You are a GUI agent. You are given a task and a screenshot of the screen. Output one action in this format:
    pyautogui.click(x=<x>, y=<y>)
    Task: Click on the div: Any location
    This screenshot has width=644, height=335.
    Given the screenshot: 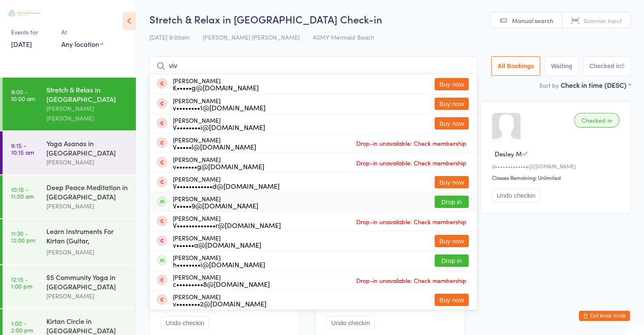 What is the action you would take?
    pyautogui.click(x=82, y=44)
    